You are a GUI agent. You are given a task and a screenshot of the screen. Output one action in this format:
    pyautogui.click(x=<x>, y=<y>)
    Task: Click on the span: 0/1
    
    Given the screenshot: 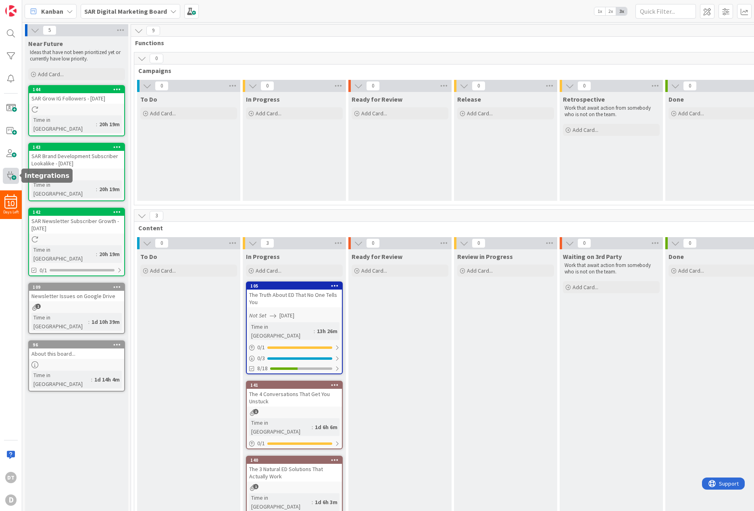 What is the action you would take?
    pyautogui.click(x=43, y=270)
    